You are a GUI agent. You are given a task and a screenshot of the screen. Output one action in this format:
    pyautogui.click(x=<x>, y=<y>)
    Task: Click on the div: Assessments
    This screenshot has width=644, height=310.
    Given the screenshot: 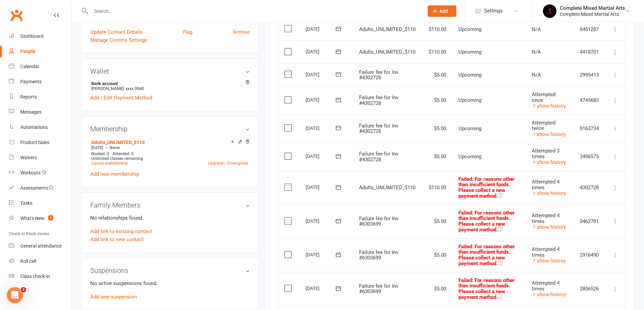 What is the action you would take?
    pyautogui.click(x=37, y=188)
    